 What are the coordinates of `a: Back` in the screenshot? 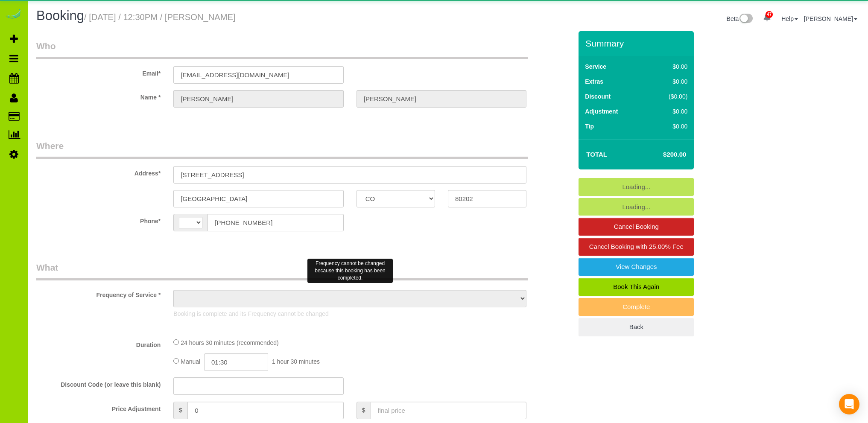 It's located at (637, 327).